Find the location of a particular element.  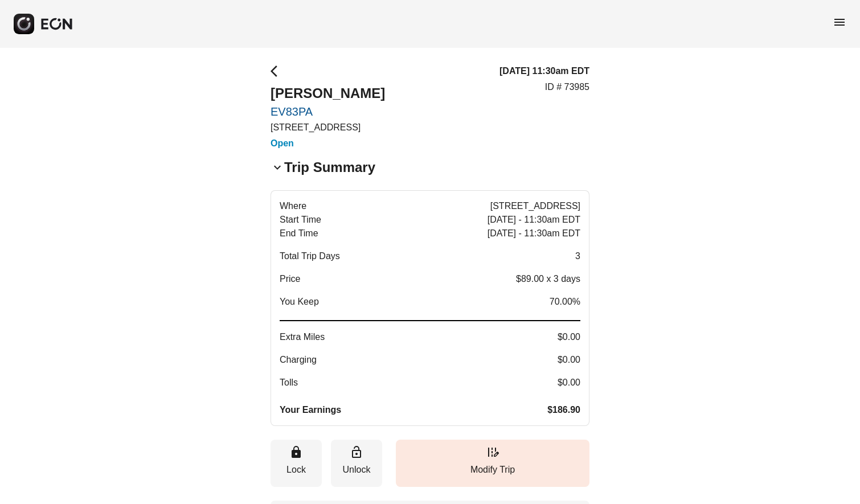

h2: Trip Summary is located at coordinates (330, 167).